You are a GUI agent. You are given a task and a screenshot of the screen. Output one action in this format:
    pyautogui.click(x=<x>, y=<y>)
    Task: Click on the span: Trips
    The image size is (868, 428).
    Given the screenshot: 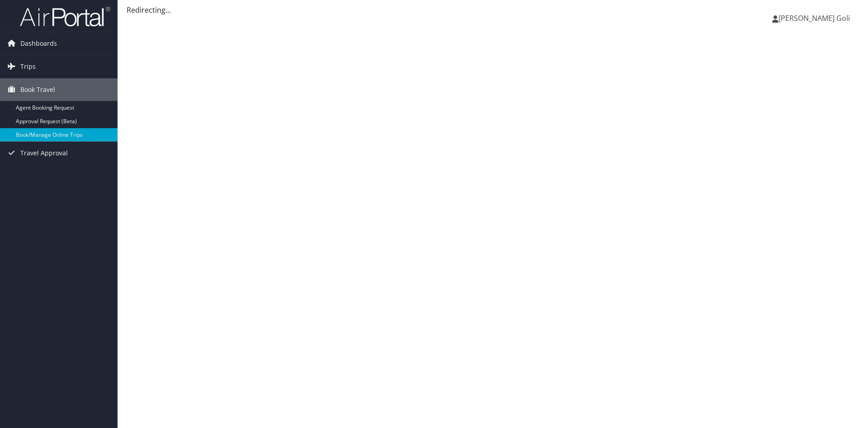 What is the action you would take?
    pyautogui.click(x=28, y=67)
    